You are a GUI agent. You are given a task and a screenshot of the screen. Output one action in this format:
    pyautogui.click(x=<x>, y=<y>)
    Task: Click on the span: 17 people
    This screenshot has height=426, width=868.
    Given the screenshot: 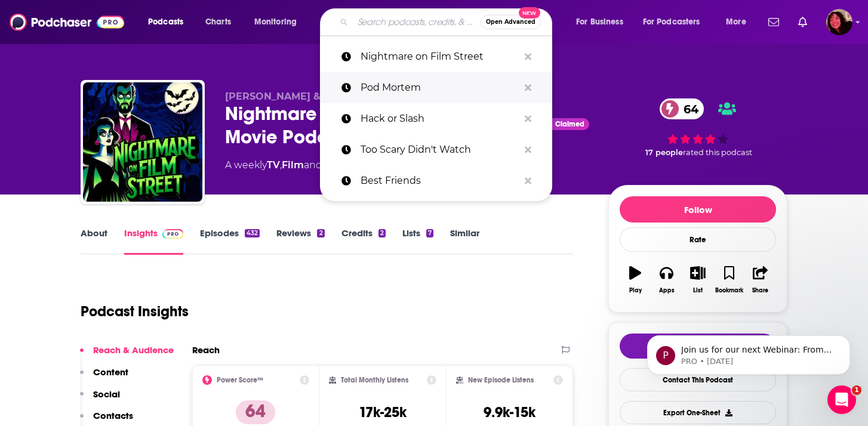 What is the action you would take?
    pyautogui.click(x=664, y=152)
    